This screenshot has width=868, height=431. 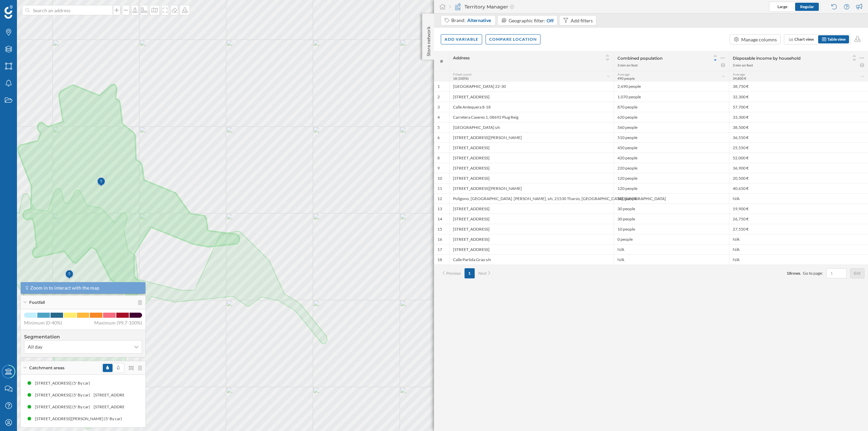 I want to click on span: 34,800 €, so click(x=740, y=79).